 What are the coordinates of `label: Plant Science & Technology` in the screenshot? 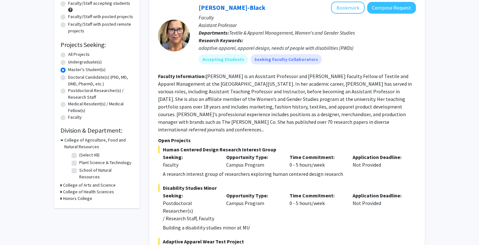 It's located at (105, 162).